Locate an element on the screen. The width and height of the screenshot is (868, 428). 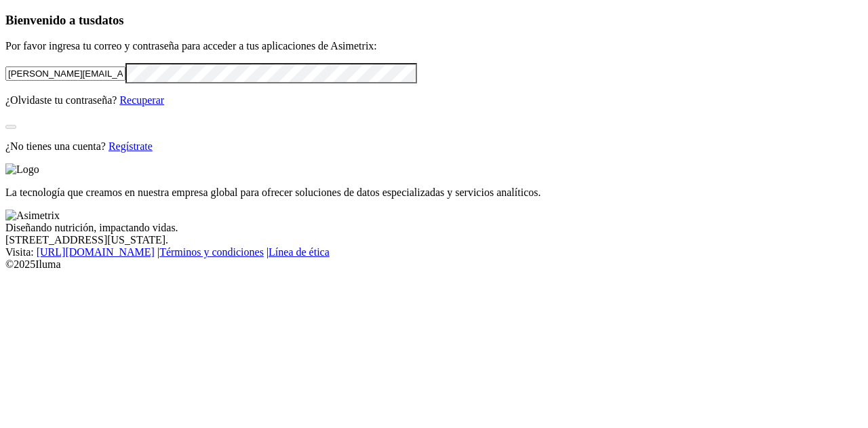
p: ¿Olvidaste tu contraseña? is located at coordinates (434, 100).